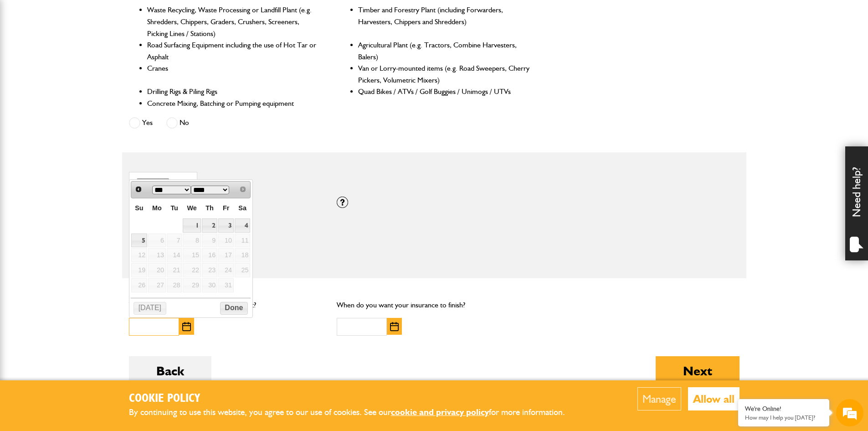  Describe the element at coordinates (233, 21) in the screenshot. I see `li: Waste Recycling, Waste Processing or Landfill Plant (e.g. Shredders, Chippers, Graders, Crushers,...` at that location.